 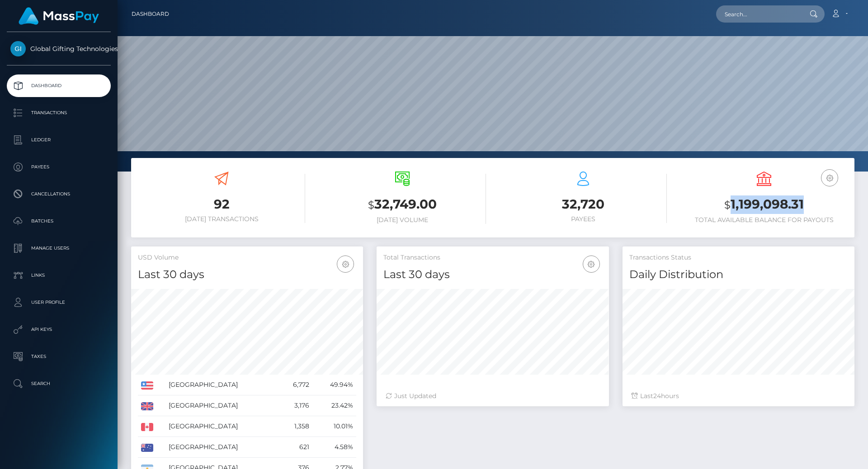 What do you see at coordinates (334, 448) in the screenshot?
I see `td: 4.58%` at bounding box center [334, 448].